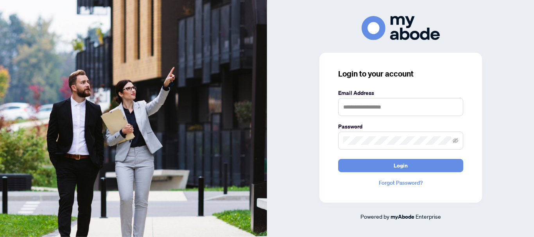 Image resolution: width=534 pixels, height=237 pixels. Describe the element at coordinates (401, 93) in the screenshot. I see `label: Email Address` at that location.